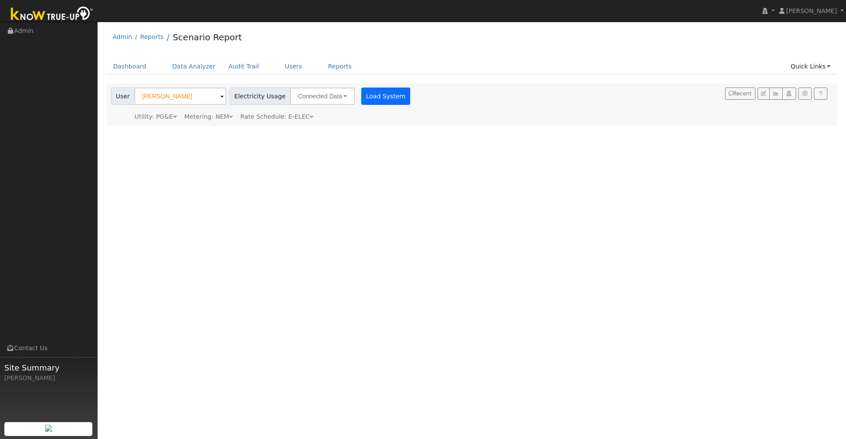  What do you see at coordinates (820, 94) in the screenshot?
I see `a: Help Link` at bounding box center [820, 94].